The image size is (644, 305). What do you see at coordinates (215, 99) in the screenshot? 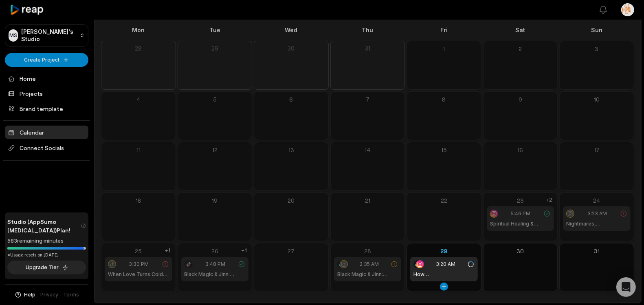
I see `div: 5` at bounding box center [215, 99].